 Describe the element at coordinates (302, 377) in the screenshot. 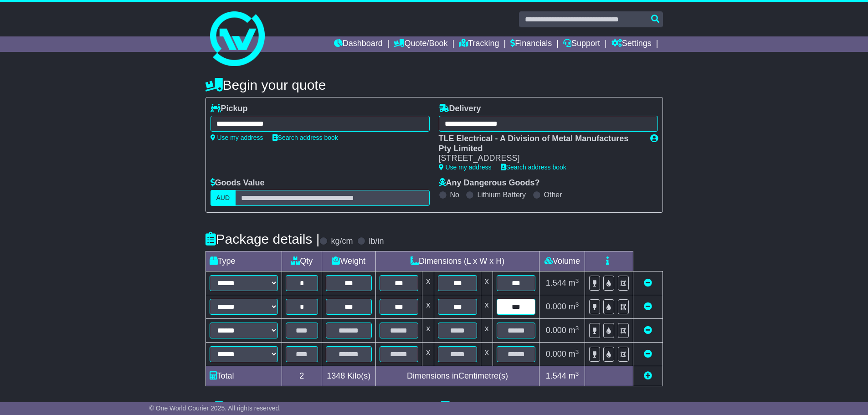

I see `td: 2` at that location.